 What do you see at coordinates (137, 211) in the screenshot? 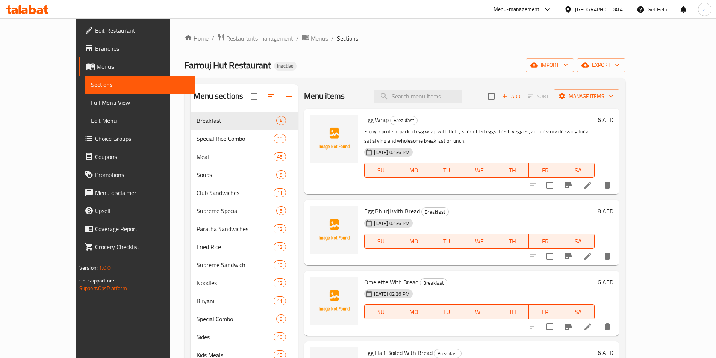
I see `a: Upsell` at bounding box center [137, 211].